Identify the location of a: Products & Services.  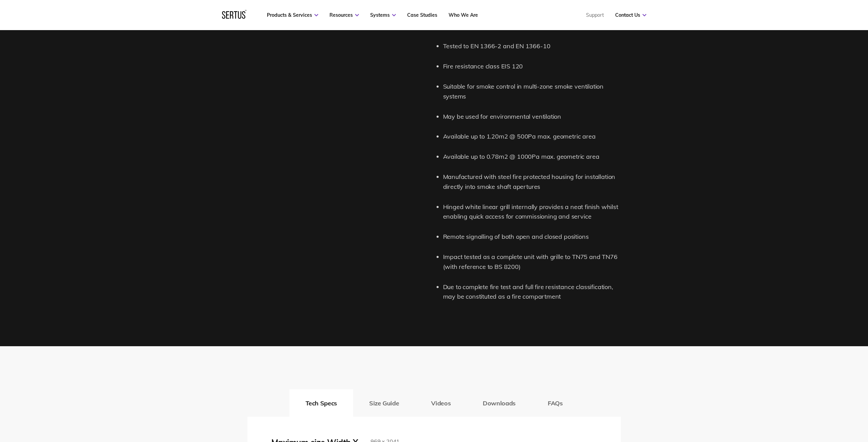
(292, 15).